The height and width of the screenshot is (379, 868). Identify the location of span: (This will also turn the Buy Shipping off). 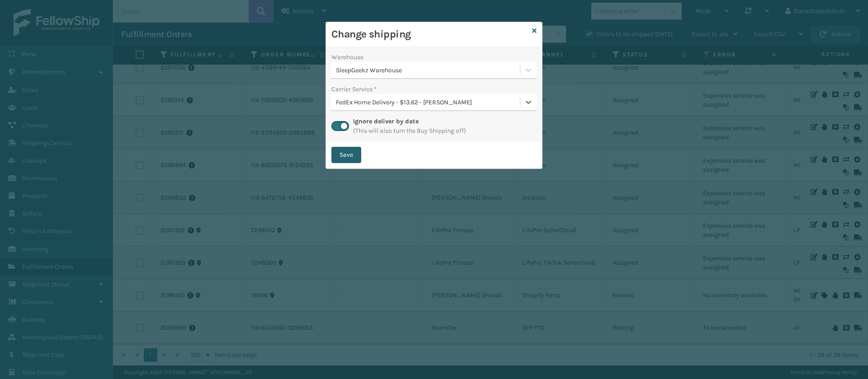
(410, 130).